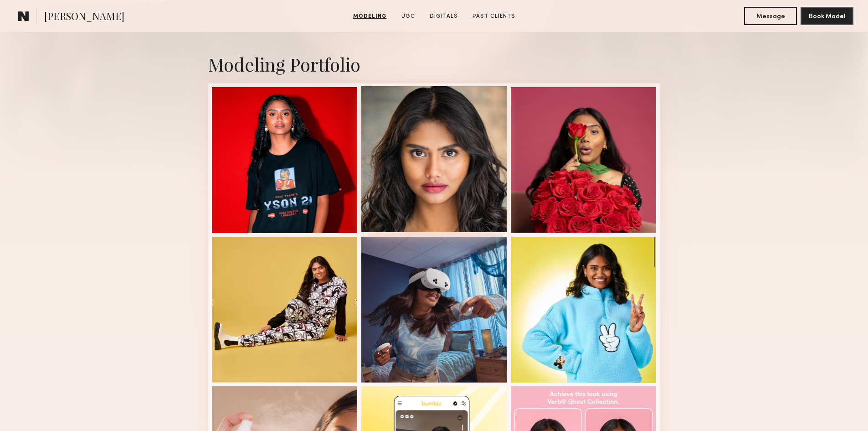 The width and height of the screenshot is (868, 431). Describe the element at coordinates (494, 16) in the screenshot. I see `a: Past Clients` at that location.